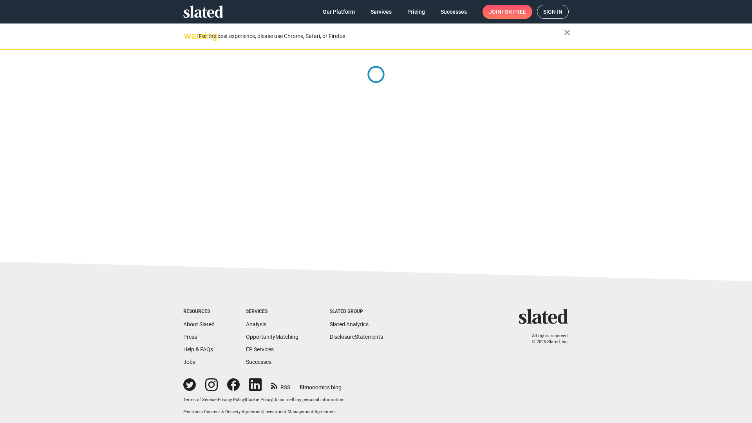 Image resolution: width=752 pixels, height=423 pixels. I want to click on span: film, so click(304, 387).